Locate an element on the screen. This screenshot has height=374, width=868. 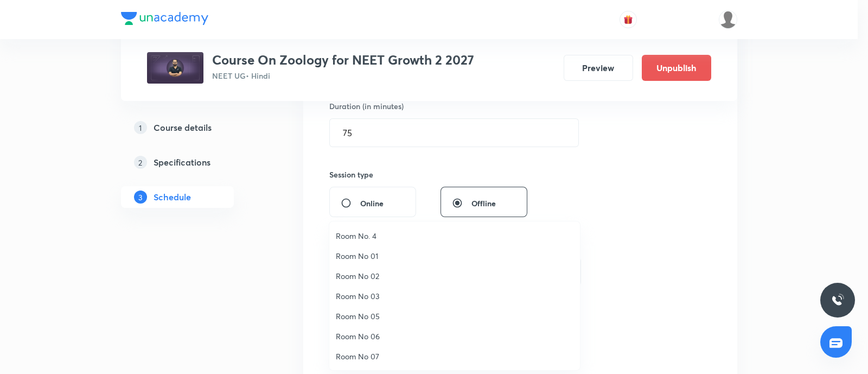
span: Room No 06 is located at coordinates (455, 336).